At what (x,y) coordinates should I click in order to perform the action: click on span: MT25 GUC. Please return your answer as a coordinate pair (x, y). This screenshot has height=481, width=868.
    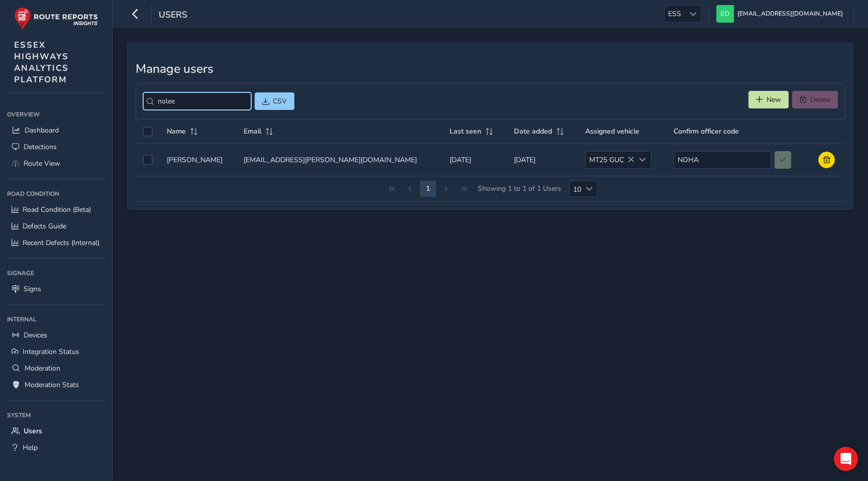
    Looking at the image, I should click on (610, 159).